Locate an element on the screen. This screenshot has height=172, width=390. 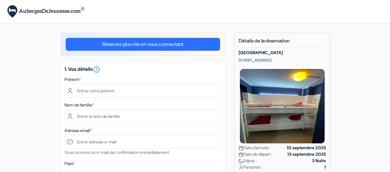
strong: 3 Nuits is located at coordinates (319, 161).